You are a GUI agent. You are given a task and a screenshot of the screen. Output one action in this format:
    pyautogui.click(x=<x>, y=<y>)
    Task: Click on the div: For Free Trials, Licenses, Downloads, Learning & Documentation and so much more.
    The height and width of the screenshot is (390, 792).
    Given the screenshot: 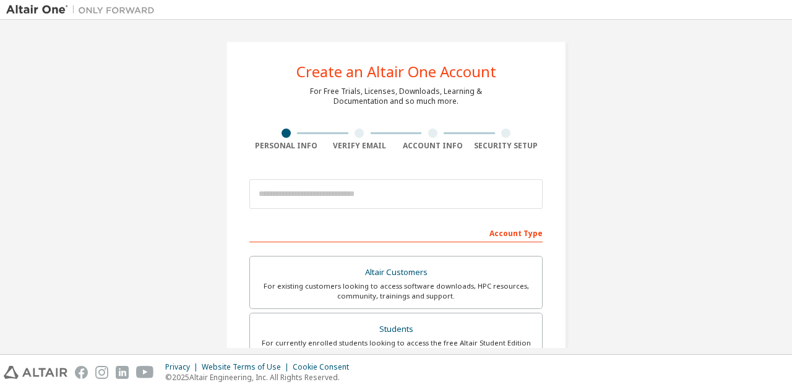 What is the action you would take?
    pyautogui.click(x=396, y=96)
    